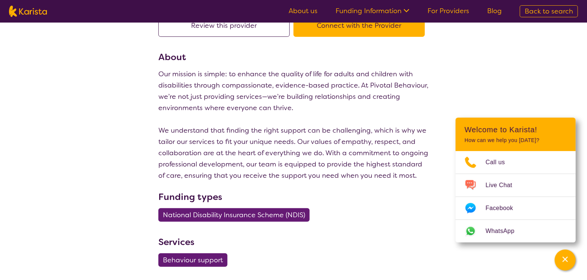 The image size is (587, 280). I want to click on a: Connect with the Provider, so click(361, 26).